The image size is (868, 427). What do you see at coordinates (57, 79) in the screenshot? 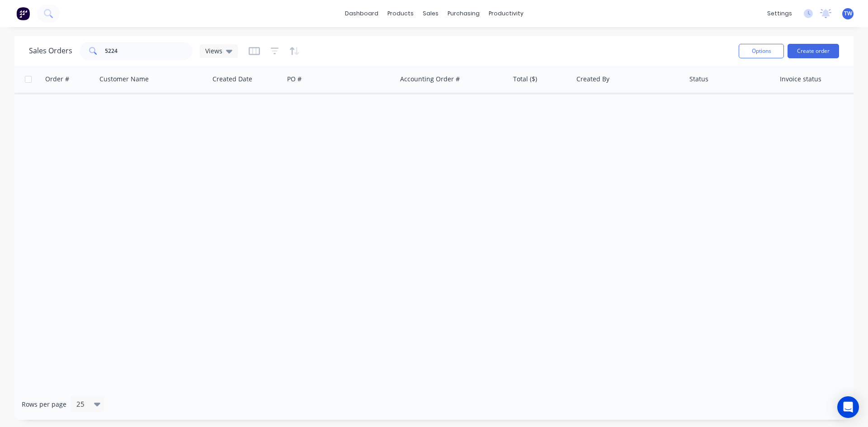
I see `div: Order #` at bounding box center [57, 79].